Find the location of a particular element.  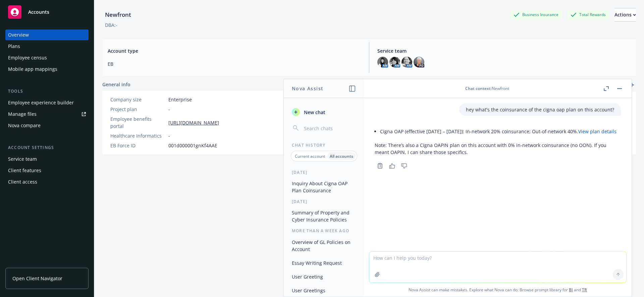

div: Mobile app mappings is located at coordinates (32, 69).